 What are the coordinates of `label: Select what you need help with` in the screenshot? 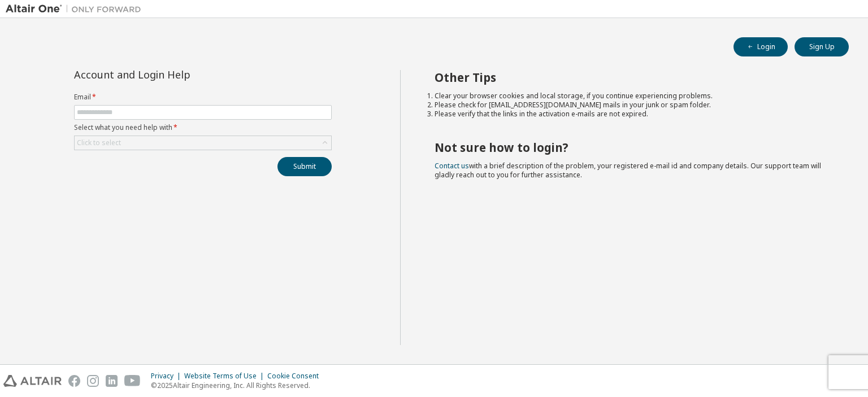 It's located at (203, 127).